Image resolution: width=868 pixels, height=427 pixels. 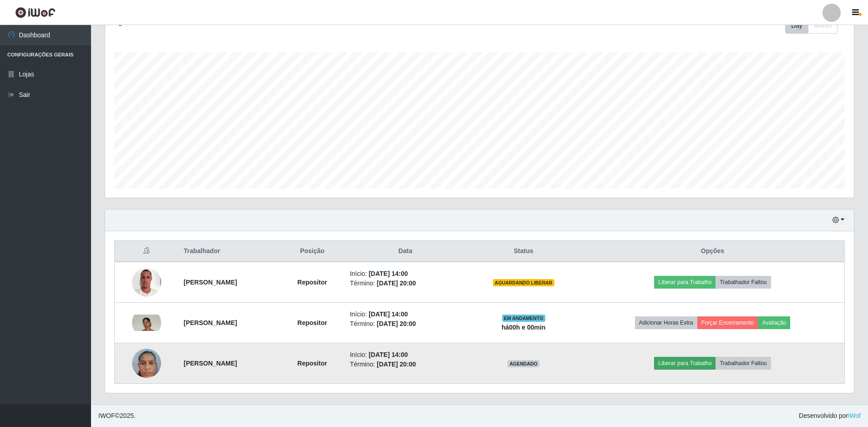 What do you see at coordinates (523, 251) in the screenshot?
I see `th: Status` at bounding box center [523, 251].